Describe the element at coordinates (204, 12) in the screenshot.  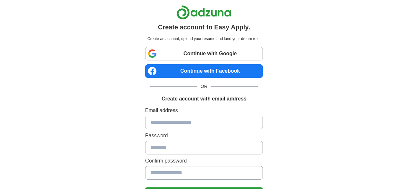
I see `img: Adzuna logo` at that location.